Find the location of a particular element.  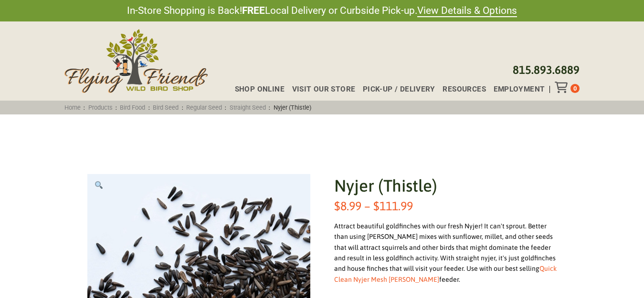

a: Shop Online is located at coordinates (256, 89).